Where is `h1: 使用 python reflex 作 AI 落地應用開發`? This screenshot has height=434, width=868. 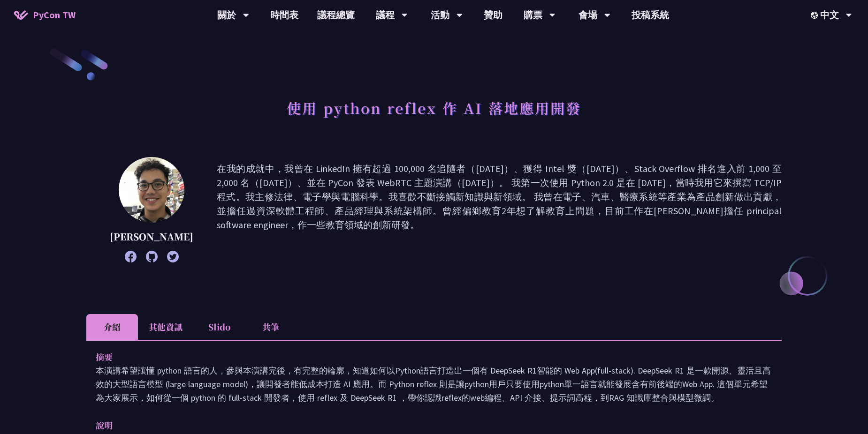
h1: 使用 python reflex 作 AI 落地應用開發 is located at coordinates (434, 108).